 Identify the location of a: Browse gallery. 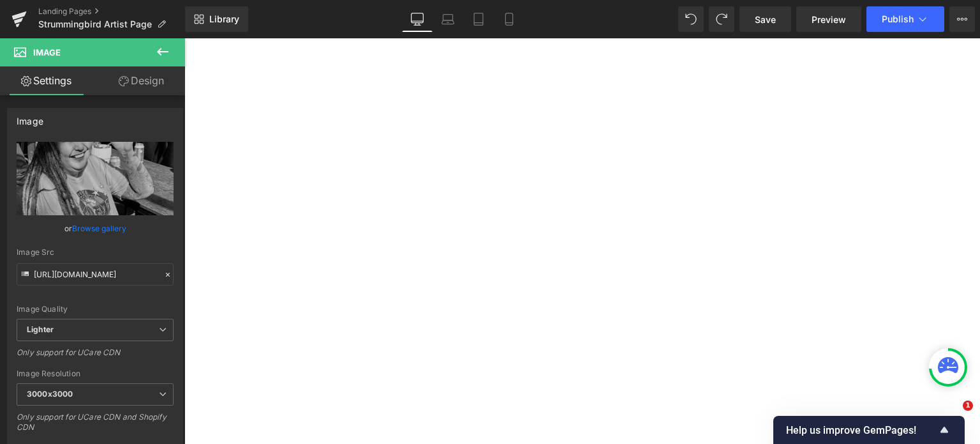
(99, 228).